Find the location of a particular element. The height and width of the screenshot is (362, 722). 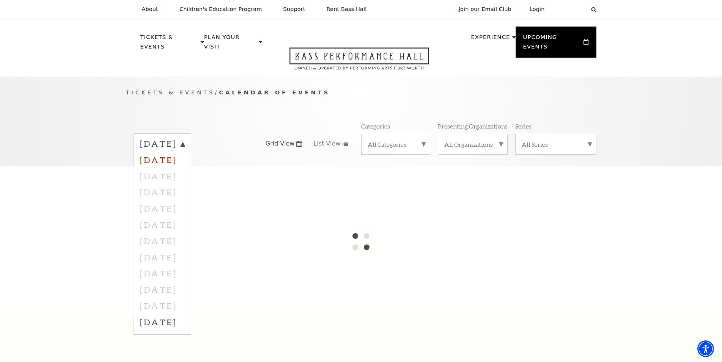

select: Select: is located at coordinates (570, 9).